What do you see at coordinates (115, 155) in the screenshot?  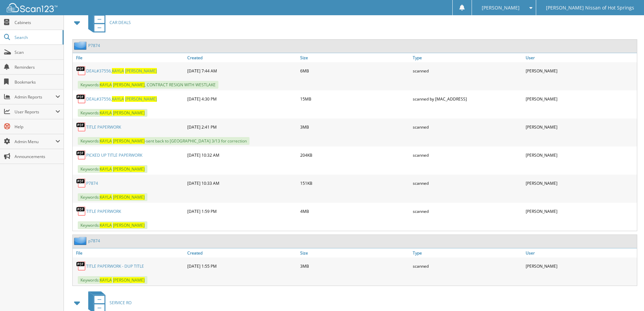 I see `a: PICKED UP TITLE PAPERWORK` at bounding box center [115, 155].